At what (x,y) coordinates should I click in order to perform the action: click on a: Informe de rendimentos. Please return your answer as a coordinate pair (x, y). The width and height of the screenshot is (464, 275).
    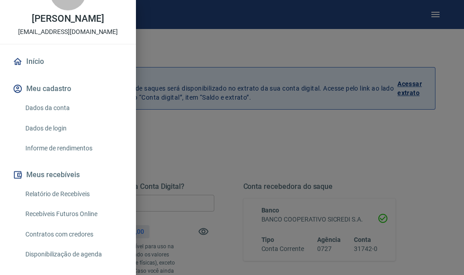
    Looking at the image, I should click on (73, 148).